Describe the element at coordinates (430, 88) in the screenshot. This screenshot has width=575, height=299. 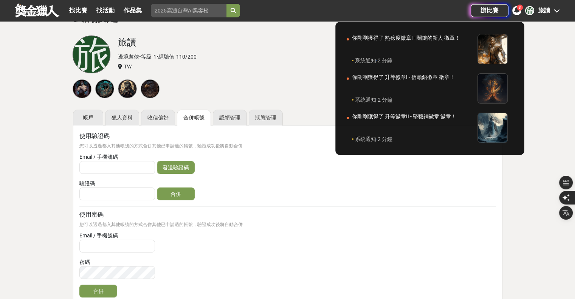
I see `a: 你剛剛獲得了 升等徽章I - 信賴鉛徽章 徽章！系統通知·2 分鐘` at that location.